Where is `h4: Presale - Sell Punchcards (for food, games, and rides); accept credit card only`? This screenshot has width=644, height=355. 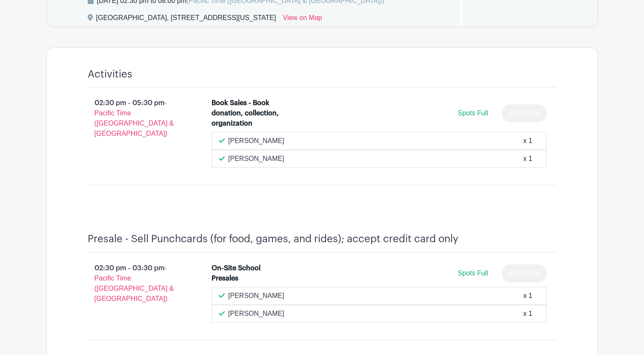 h4: Presale - Sell Punchcards (for food, games, and rides); accept credit card only is located at coordinates (273, 239).